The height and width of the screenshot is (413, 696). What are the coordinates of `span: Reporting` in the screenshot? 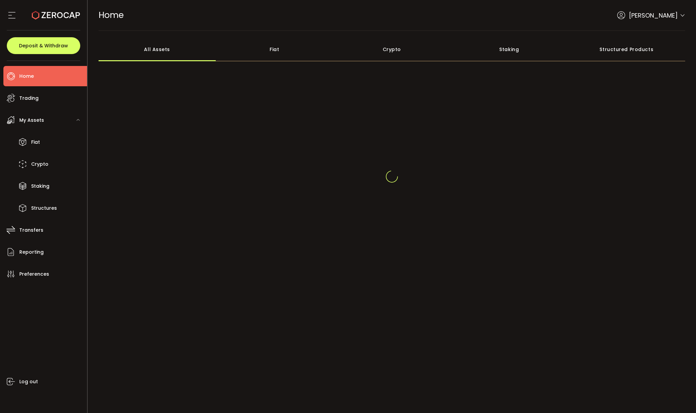 It's located at (31, 252).